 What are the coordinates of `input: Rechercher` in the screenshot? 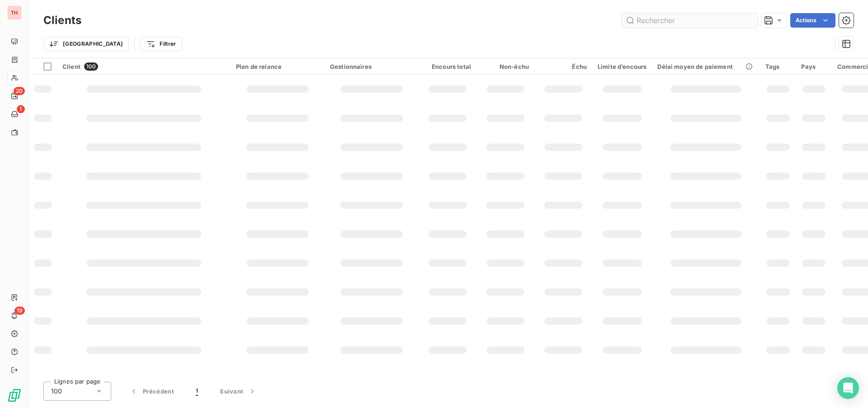 It's located at (690, 20).